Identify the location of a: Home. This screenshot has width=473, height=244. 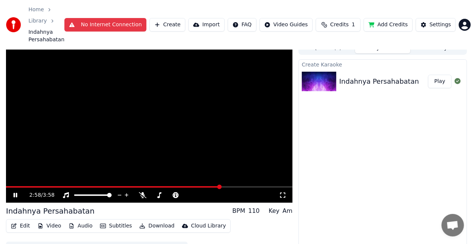
(36, 10).